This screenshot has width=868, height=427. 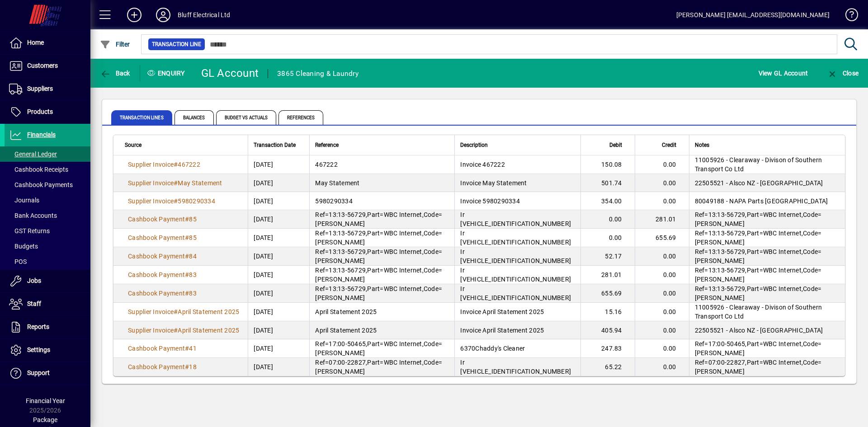 I want to click on td: 52.17, so click(x=608, y=256).